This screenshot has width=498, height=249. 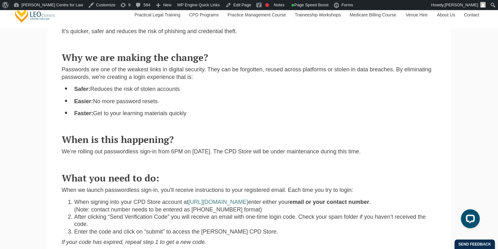 What do you see at coordinates (249, 190) in the screenshot?
I see `p: When we launch passwordless sign-in, you‘ll receive instructions to your registered email. Each t...` at bounding box center [249, 190].